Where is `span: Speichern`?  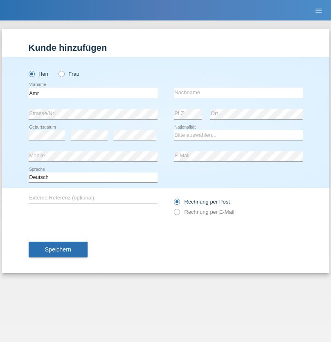
span: Speichern is located at coordinates (58, 249).